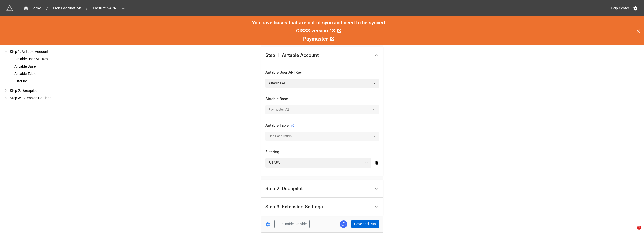 The image size is (644, 243). I want to click on div: Home, so click(32, 8).